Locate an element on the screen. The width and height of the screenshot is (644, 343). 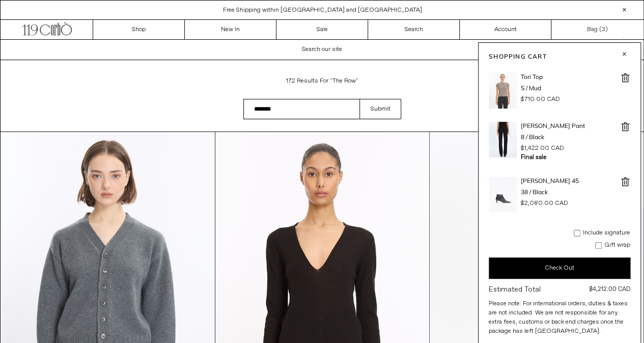
h1: 172 results for "The Row" is located at coordinates (322, 81).